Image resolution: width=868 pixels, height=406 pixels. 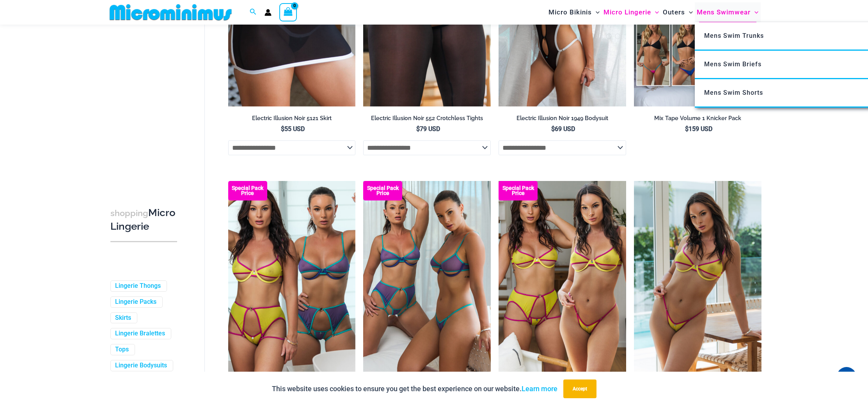 What do you see at coordinates (563, 128) in the screenshot?
I see `bdi: 69 USD` at bounding box center [563, 128].